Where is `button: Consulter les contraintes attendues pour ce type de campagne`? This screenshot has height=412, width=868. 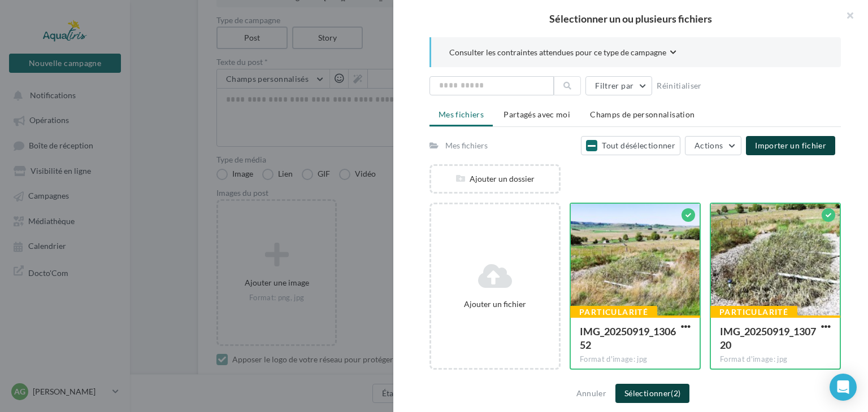 button: Consulter les contraintes attendues pour ce type de campagne is located at coordinates (563, 53).